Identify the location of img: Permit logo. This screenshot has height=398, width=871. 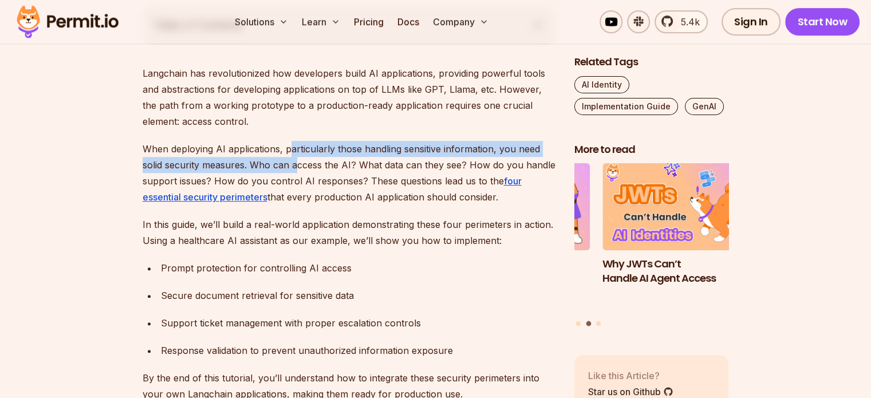
(68, 22).